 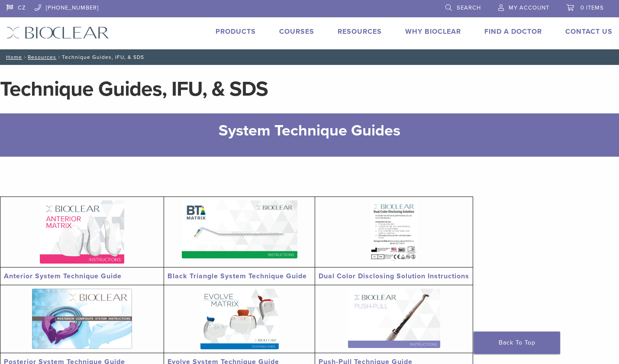 I want to click on a: Courses, so click(x=296, y=31).